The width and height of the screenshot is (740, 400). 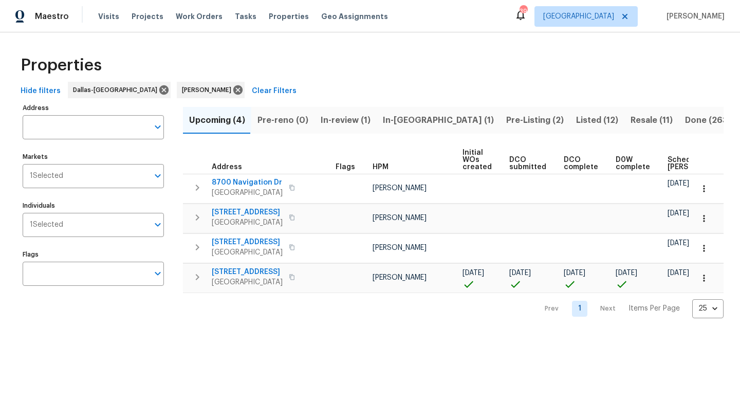 What do you see at coordinates (652, 120) in the screenshot?
I see `span: Resale (11)` at bounding box center [652, 120].